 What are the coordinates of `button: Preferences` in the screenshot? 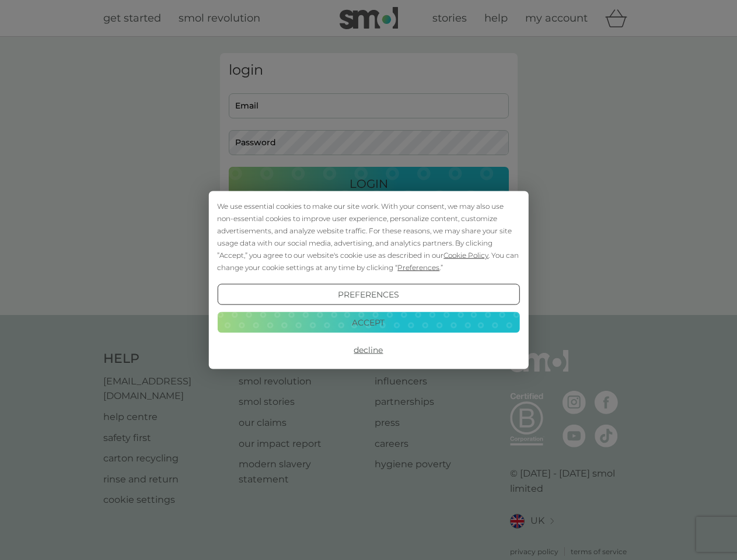 It's located at (369, 295).